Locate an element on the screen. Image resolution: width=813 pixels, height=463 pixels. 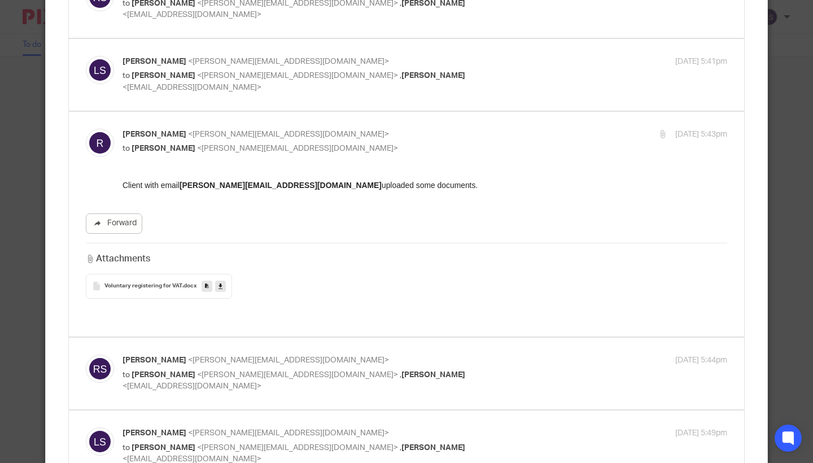
a: Forward is located at coordinates (114, 224).